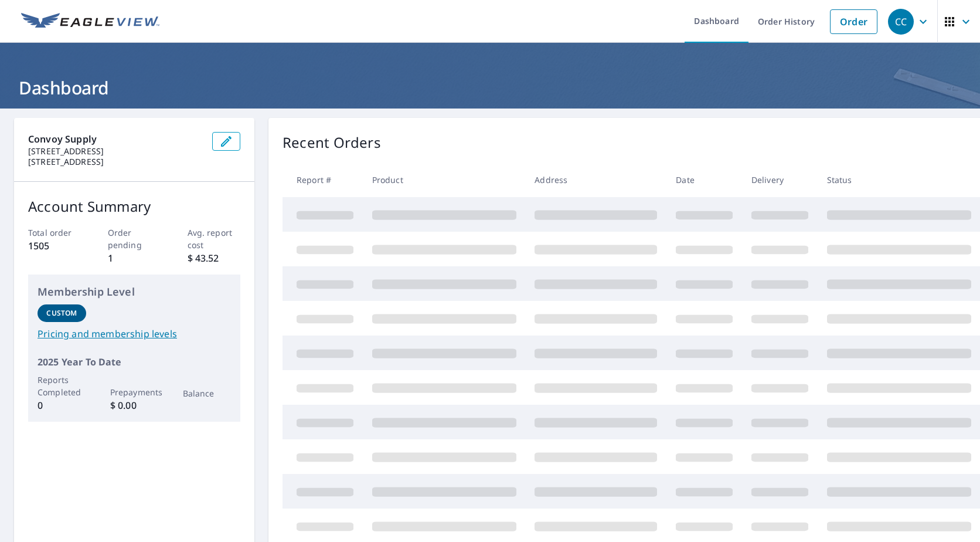 The height and width of the screenshot is (542, 980). What do you see at coordinates (90, 22) in the screenshot?
I see `img: EV Logo` at bounding box center [90, 22].